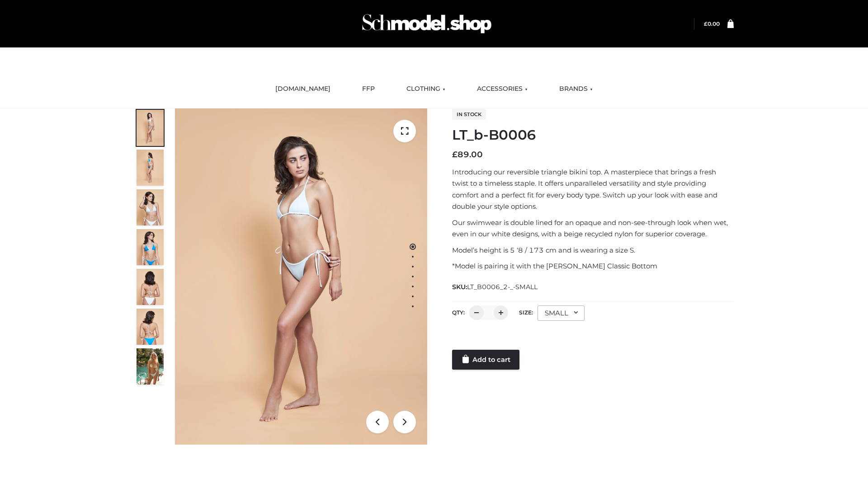 The width and height of the screenshot is (868, 488). I want to click on img: ArielClassicBikiniTop_CloudNine_AzureSky_OW114ECO_1, so click(301, 277).